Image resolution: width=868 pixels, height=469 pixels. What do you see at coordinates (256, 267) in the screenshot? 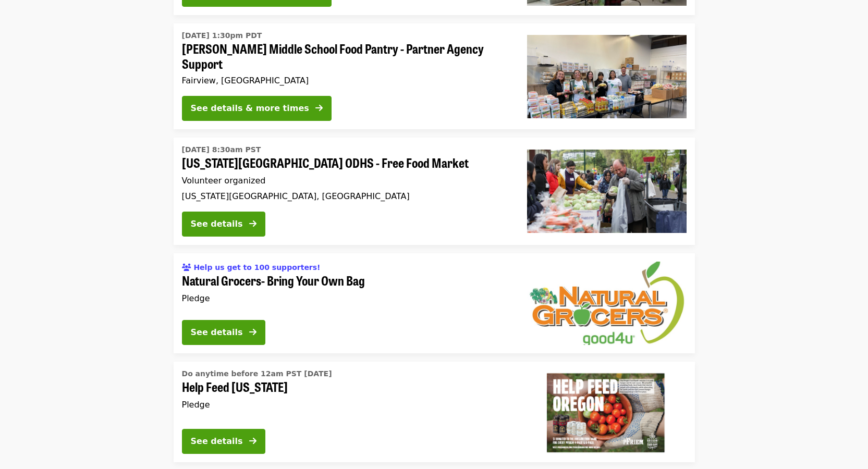
I see `span: Help us get to 100 supporters!` at bounding box center [256, 267].